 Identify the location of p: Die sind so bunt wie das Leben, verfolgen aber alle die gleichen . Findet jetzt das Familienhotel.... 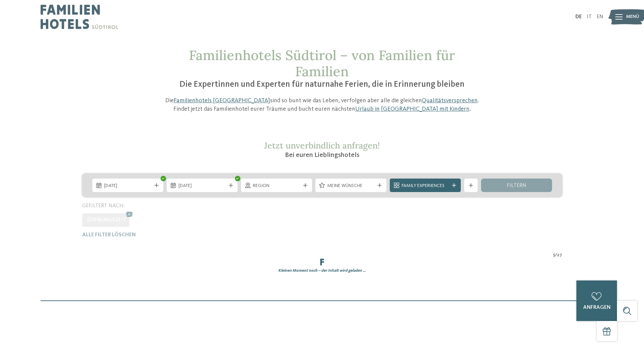
(322, 105).